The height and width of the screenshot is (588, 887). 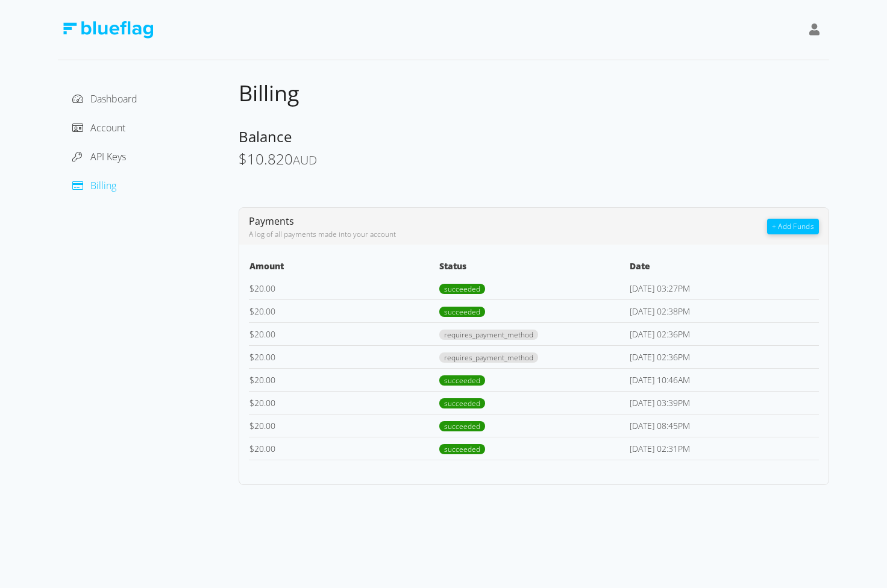 What do you see at coordinates (114, 98) in the screenshot?
I see `span: Dashboard` at bounding box center [114, 98].